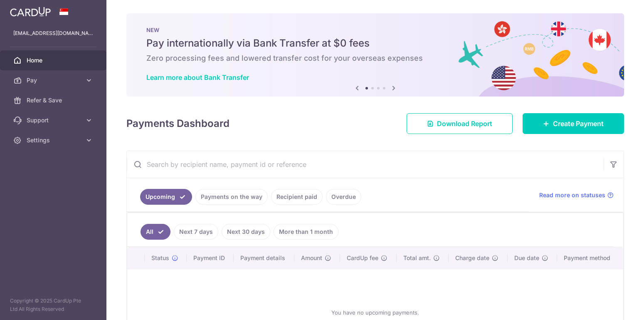 The image size is (644, 320). What do you see at coordinates (375, 43) in the screenshot?
I see `h5: Pay internationally via Bank Transfer at $0 fees` at bounding box center [375, 43].